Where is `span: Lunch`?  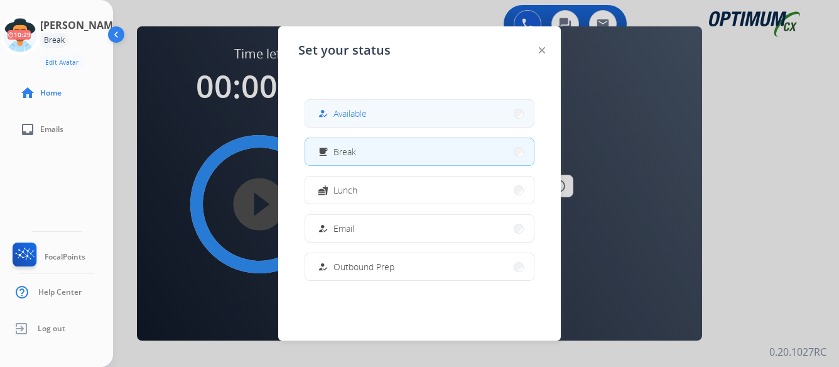
span: Lunch is located at coordinates (345, 190).